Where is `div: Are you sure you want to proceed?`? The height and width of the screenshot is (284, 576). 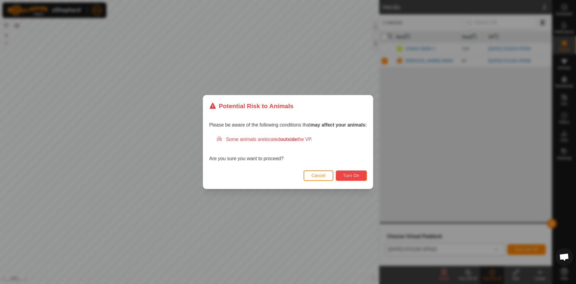 div: Are you sure you want to proceed? is located at coordinates (288, 149).